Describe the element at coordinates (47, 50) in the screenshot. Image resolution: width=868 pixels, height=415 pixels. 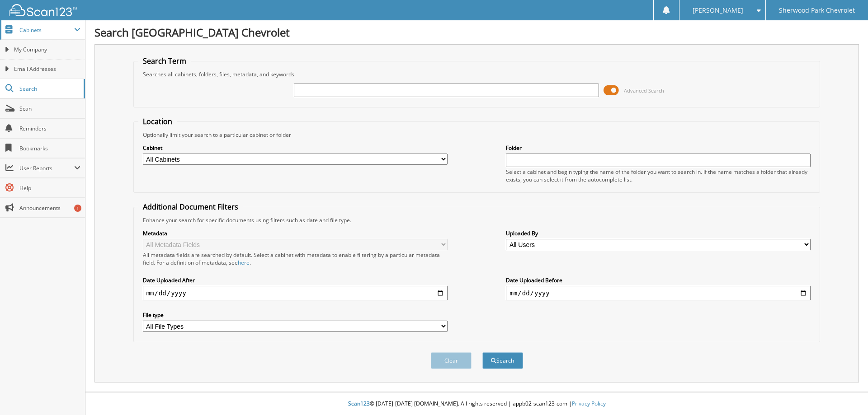
I see `span: My Company` at that location.